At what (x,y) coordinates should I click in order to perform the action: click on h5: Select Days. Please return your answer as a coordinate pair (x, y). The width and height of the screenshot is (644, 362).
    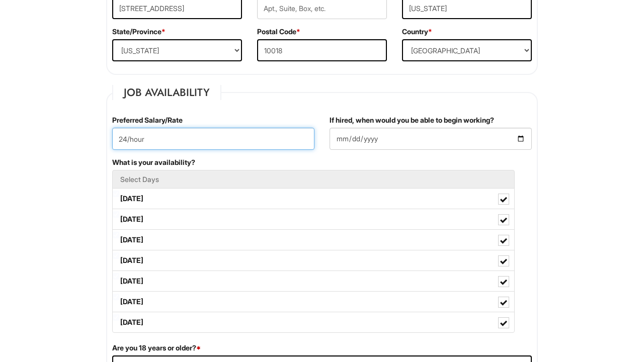
    Looking at the image, I should click on (314, 179).